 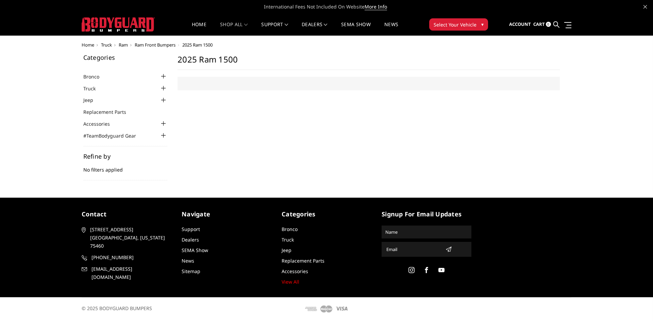 I want to click on input: Email, so click(x=413, y=250).